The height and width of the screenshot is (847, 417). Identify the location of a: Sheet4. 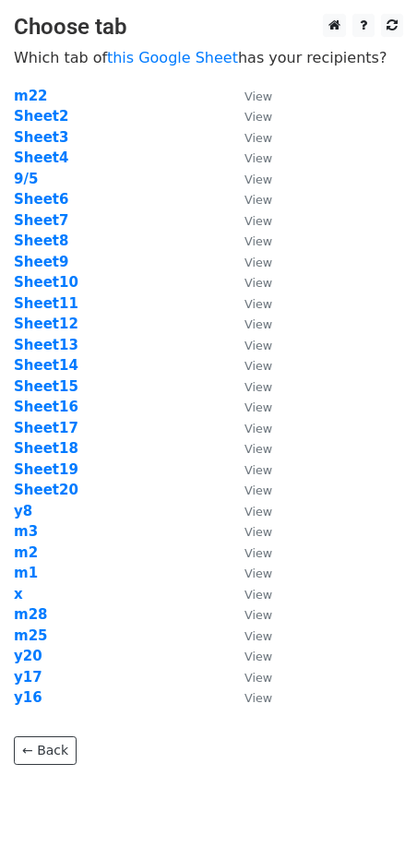
(41, 158).